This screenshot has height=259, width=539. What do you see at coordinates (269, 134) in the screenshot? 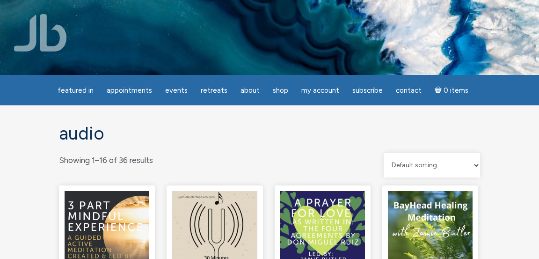
I see `h1: Audio` at bounding box center [269, 134].